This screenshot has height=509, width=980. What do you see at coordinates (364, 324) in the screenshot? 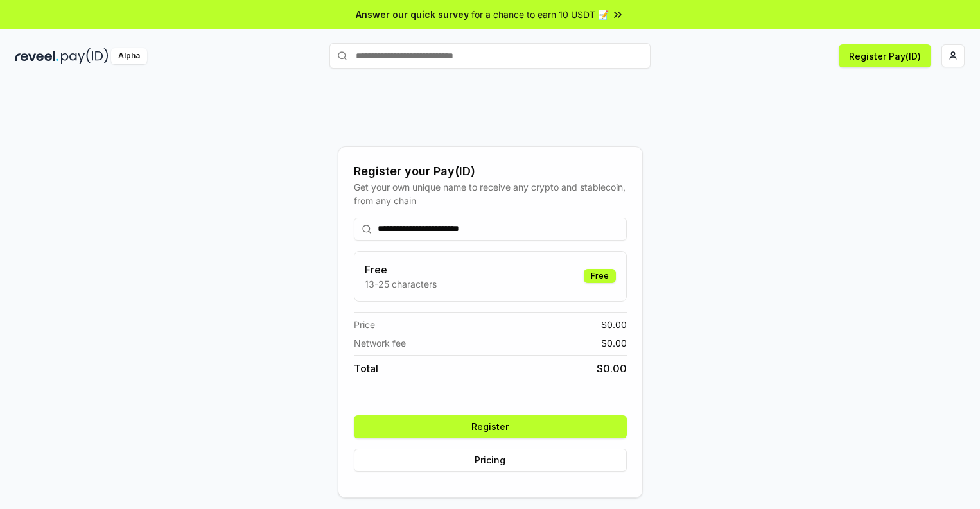
I see `span: Price` at bounding box center [364, 324].